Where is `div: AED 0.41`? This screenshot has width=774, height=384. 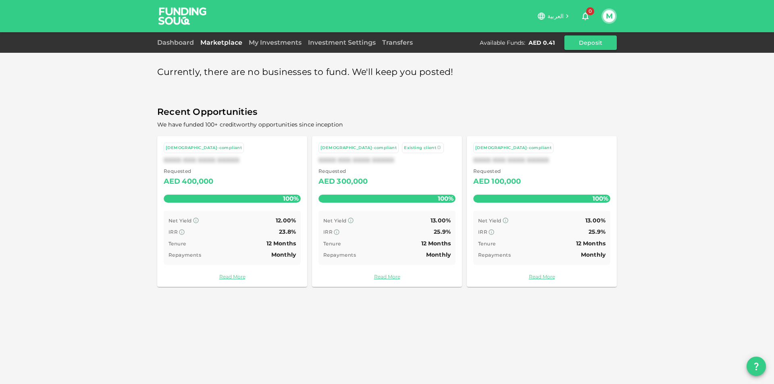 div: AED 0.41 is located at coordinates (541, 43).